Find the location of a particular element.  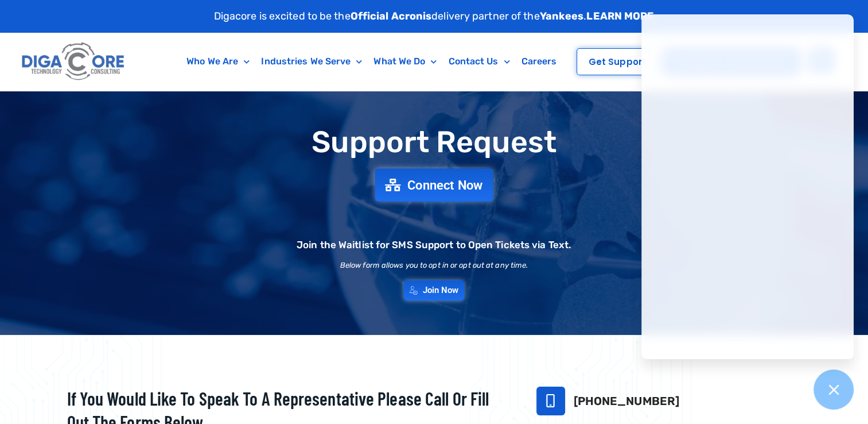

nav: Menu is located at coordinates (372, 61).